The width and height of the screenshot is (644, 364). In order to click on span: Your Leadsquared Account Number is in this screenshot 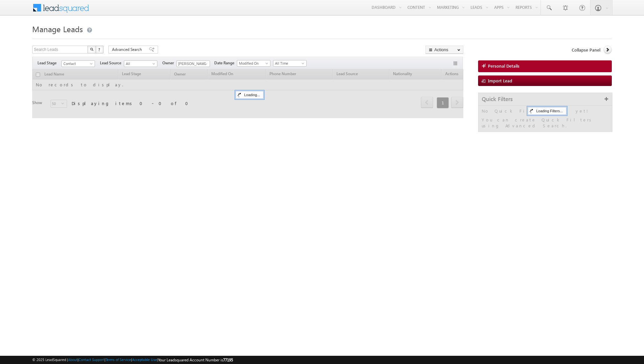, I will do `click(196, 360)`.